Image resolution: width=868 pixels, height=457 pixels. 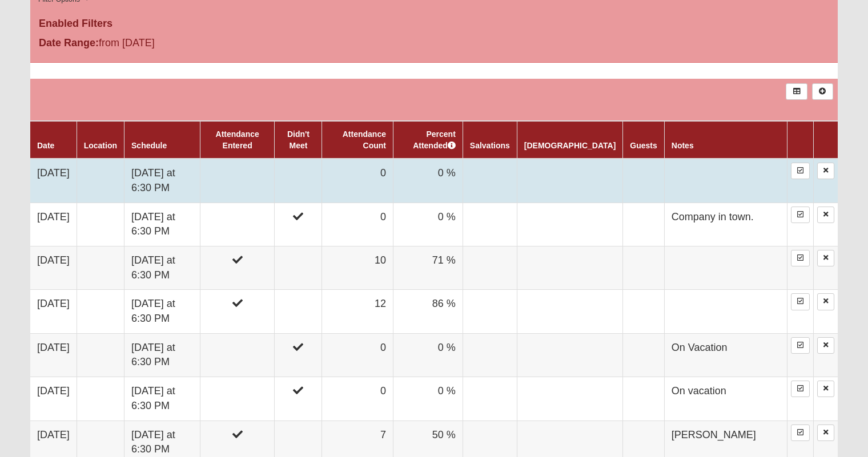 What do you see at coordinates (149, 145) in the screenshot?
I see `a: Schedule` at bounding box center [149, 145].